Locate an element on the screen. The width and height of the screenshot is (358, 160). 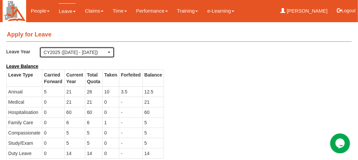
a: People is located at coordinates (40, 11).